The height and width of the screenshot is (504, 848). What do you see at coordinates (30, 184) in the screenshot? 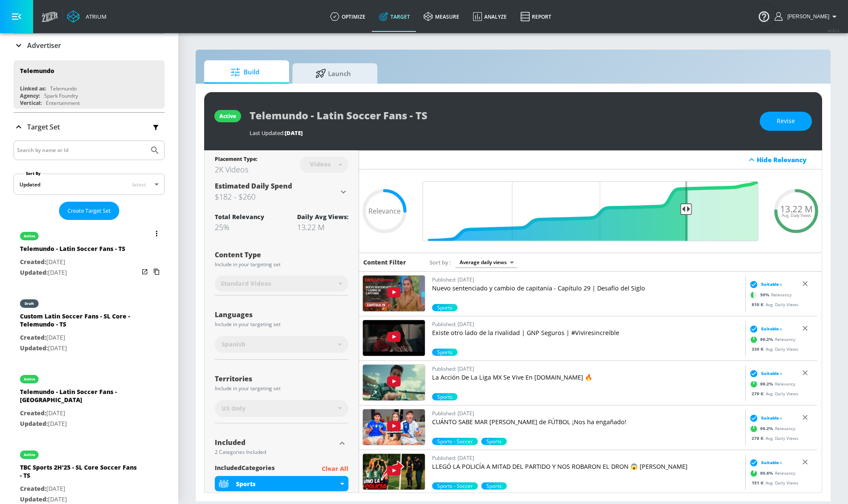
I see `div: Updated` at bounding box center [30, 184].